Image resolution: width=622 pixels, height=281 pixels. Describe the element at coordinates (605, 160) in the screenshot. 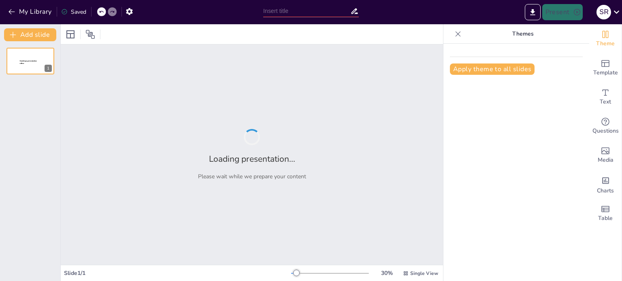

I see `span: Media` at that location.